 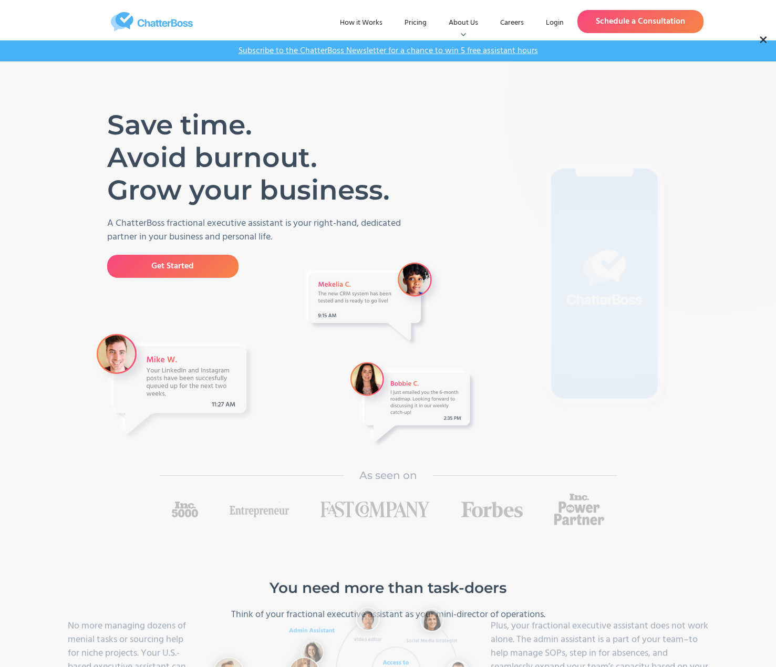 I want to click on a: Pricing, so click(x=415, y=23).